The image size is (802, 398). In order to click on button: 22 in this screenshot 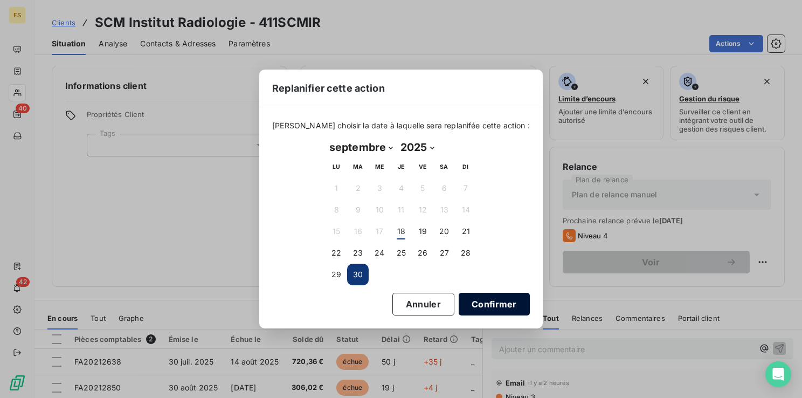, I will do `click(337, 253)`.